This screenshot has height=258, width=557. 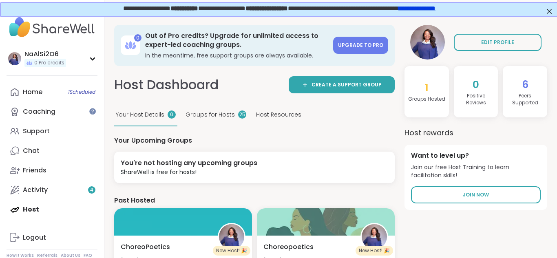 What do you see at coordinates (475, 195) in the screenshot?
I see `a: Join Now` at bounding box center [475, 195].